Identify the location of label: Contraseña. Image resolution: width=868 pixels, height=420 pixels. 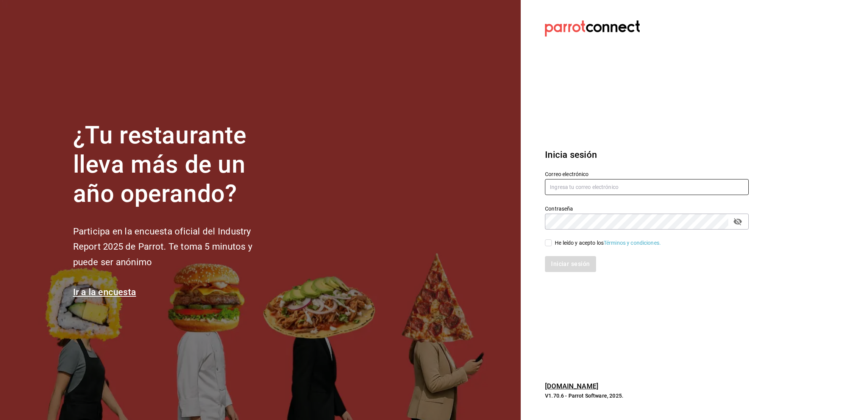
(647, 208).